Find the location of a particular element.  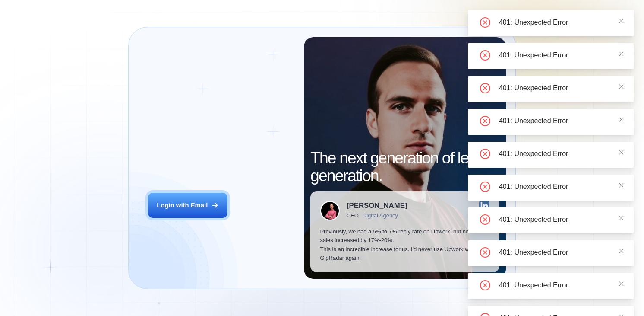

div: Digital Agency is located at coordinates (380, 216).